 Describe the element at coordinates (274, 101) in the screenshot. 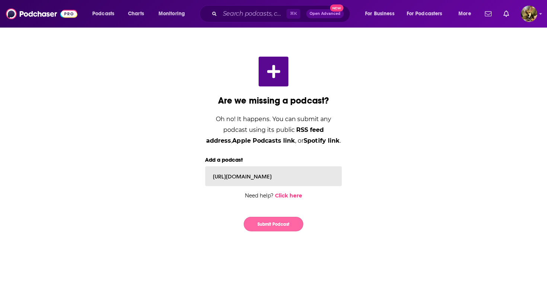

I see `div: Are we missing a podcast?` at that location.